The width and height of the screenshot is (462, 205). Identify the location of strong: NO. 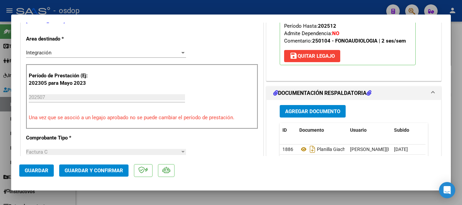
(335, 33).